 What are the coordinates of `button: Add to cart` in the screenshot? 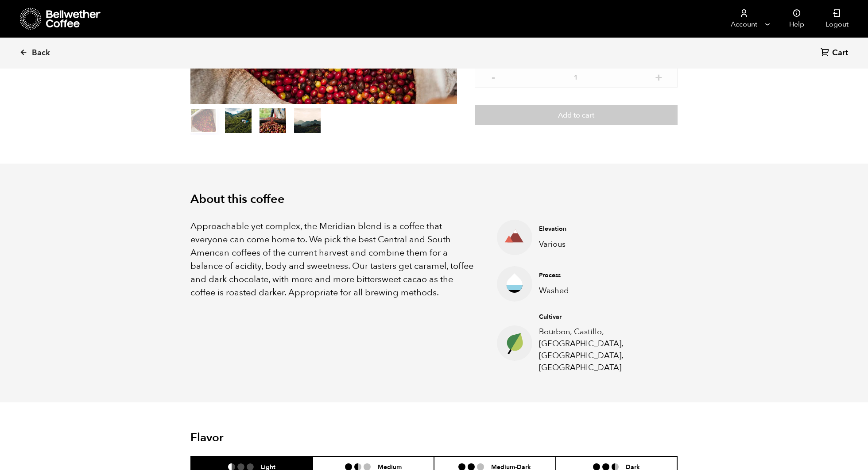 It's located at (576, 115).